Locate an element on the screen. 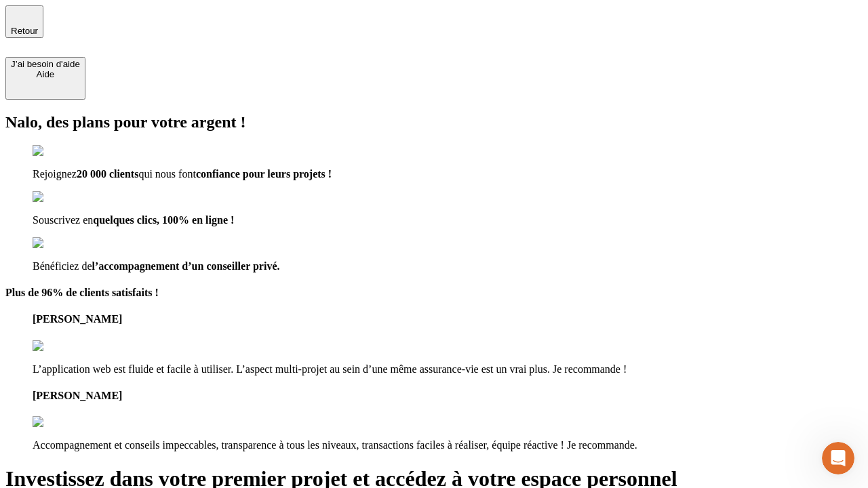  span: confiance pour leurs projets ! is located at coordinates (264, 173).